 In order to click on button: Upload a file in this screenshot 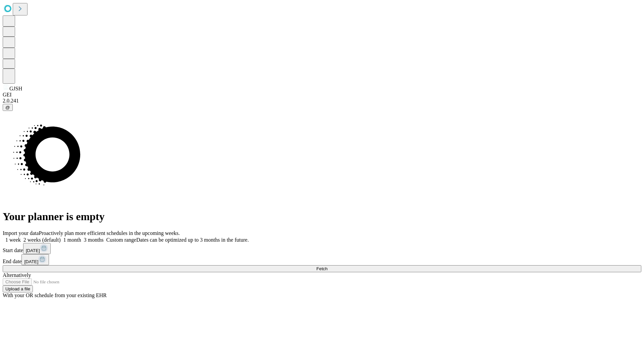, I will do `click(18, 288)`.